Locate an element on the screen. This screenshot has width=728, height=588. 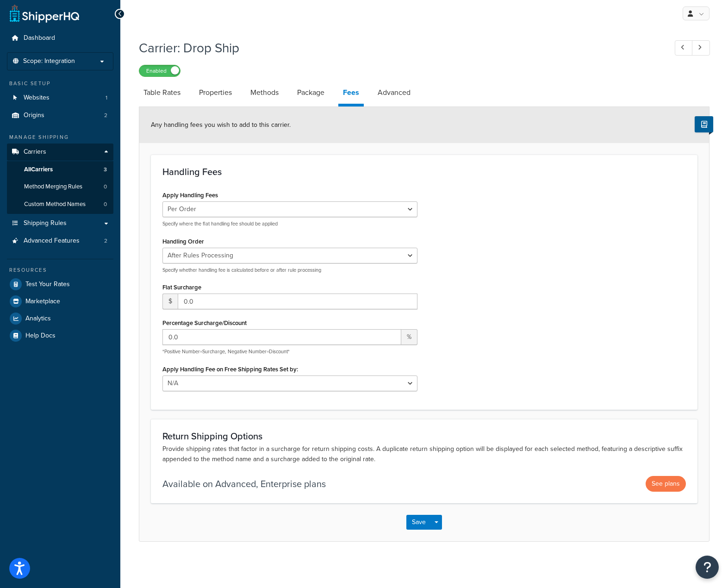
h1: Carrier: Drop Ship is located at coordinates (398, 48).